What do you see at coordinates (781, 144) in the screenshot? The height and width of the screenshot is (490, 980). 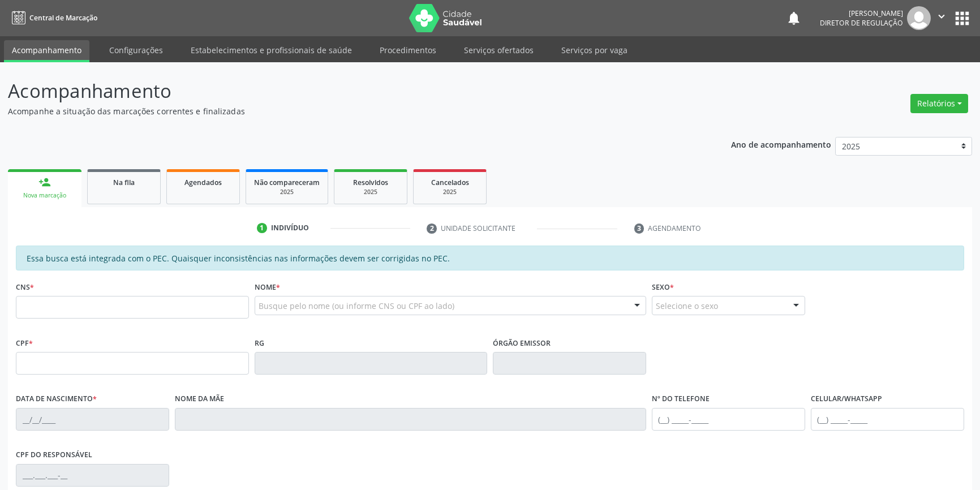 I see `p: Ano de acompanhamento` at bounding box center [781, 144].